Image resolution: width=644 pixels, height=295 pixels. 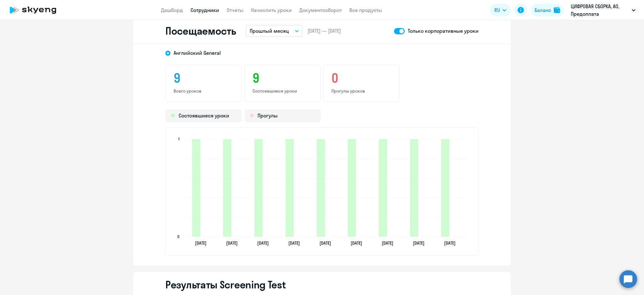 I want to click on a: Все продукты, so click(x=366, y=10).